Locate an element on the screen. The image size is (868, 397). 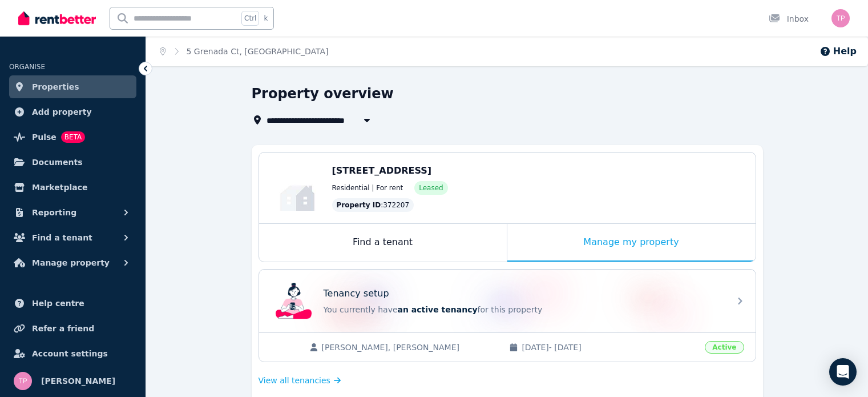
img: Tenancy setup is located at coordinates (294, 301).